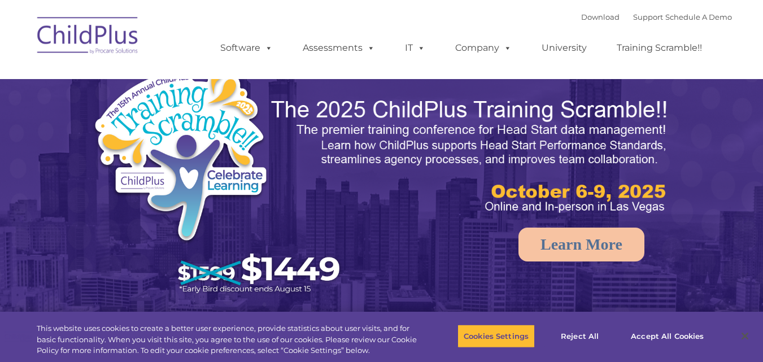  I want to click on a: Assessments, so click(339, 48).